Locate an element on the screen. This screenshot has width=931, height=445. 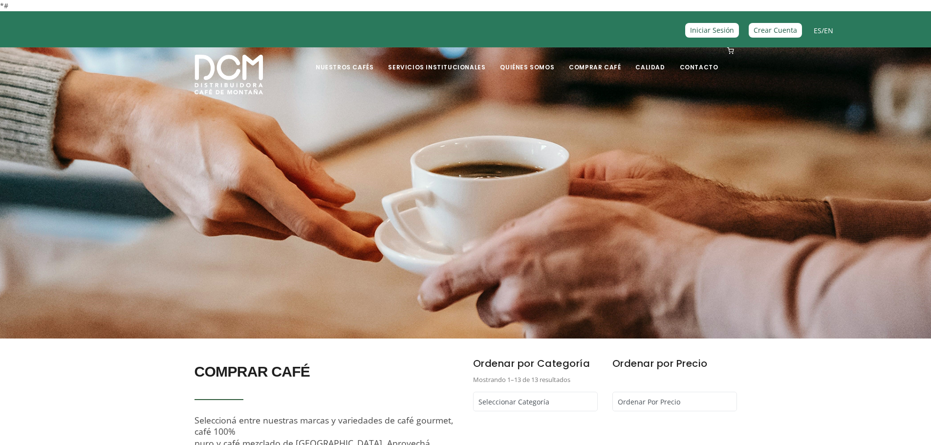
a: Quiénes Somos is located at coordinates (527, 60).